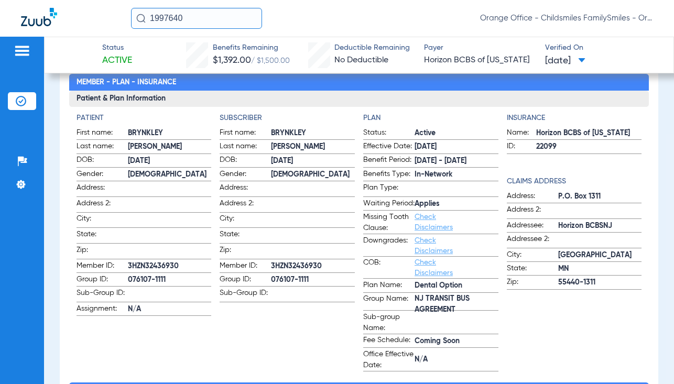 The width and height of the screenshot is (674, 384). What do you see at coordinates (22, 51) in the screenshot?
I see `img: hamburger-icon` at bounding box center [22, 51].